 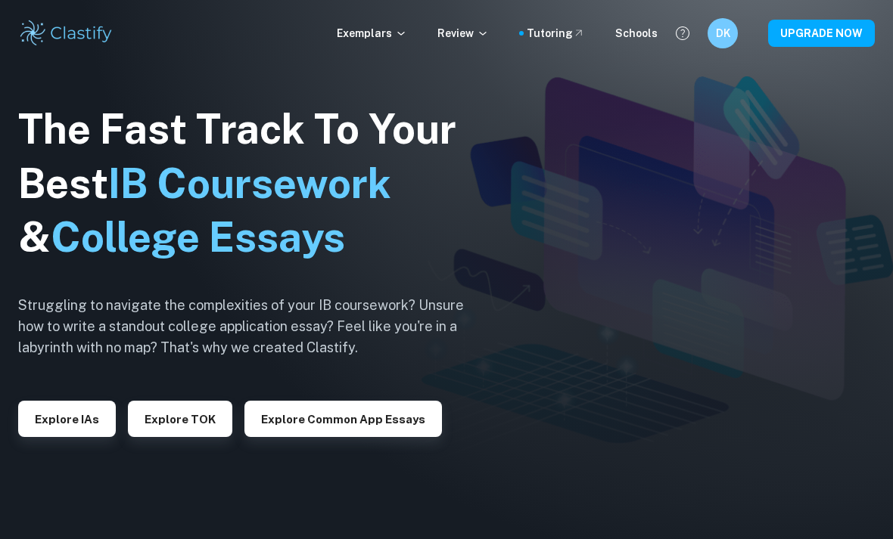 I want to click on a: Tutoring, so click(x=555, y=33).